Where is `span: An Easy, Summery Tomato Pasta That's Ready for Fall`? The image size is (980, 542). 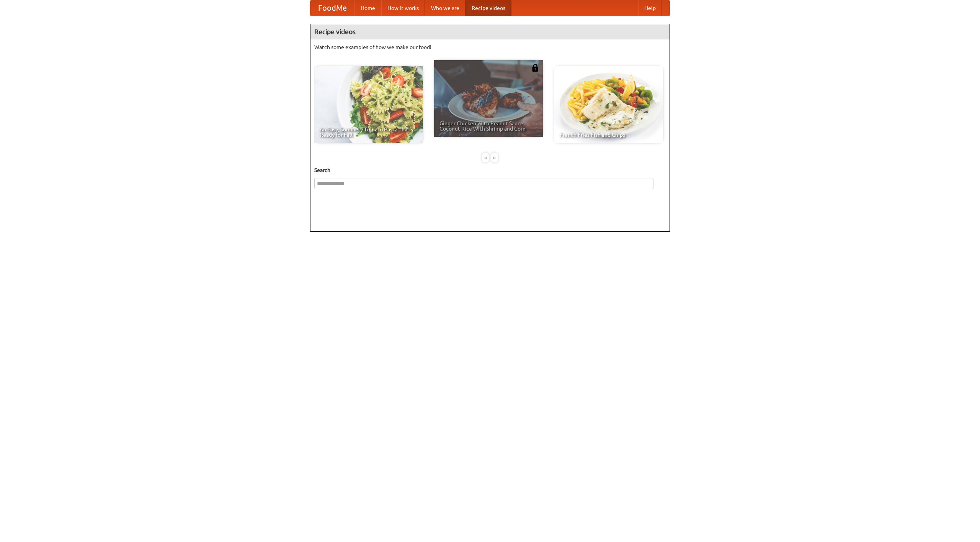 span: An Easy, Summery Tomato Pasta That's Ready for Fall is located at coordinates (368, 132).